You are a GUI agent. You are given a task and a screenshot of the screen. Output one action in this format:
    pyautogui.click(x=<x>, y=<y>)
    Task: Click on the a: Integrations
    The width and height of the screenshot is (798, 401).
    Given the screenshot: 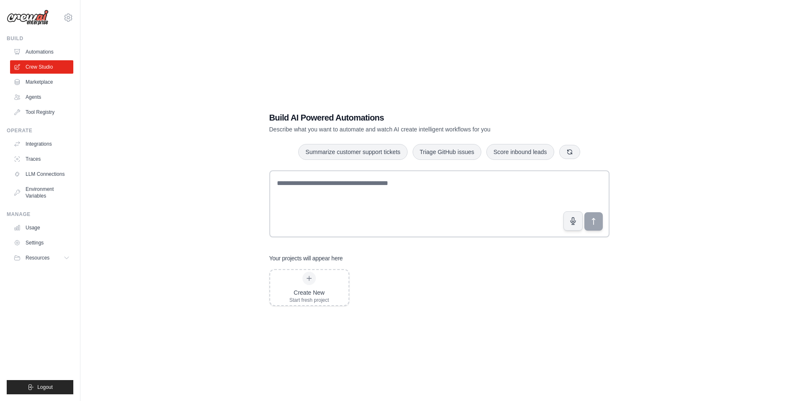 What is the action you would take?
    pyautogui.click(x=41, y=144)
    